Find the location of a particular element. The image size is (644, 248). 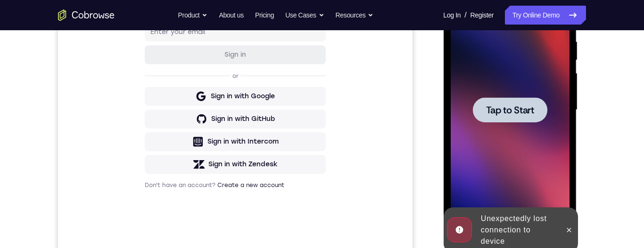

input: Enter your email is located at coordinates (177, 95).